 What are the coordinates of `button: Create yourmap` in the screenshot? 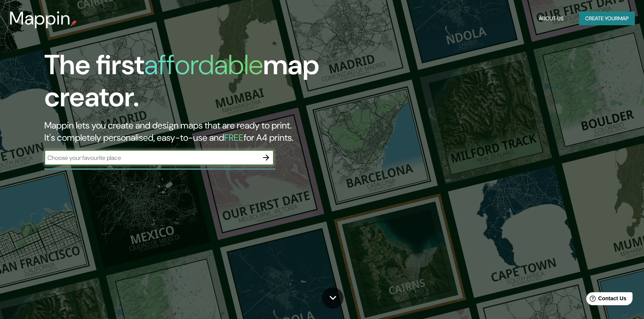 It's located at (607, 18).